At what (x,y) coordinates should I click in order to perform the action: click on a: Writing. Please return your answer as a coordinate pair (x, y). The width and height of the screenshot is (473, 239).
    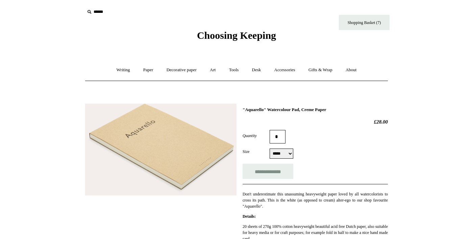
    Looking at the image, I should click on (123, 70).